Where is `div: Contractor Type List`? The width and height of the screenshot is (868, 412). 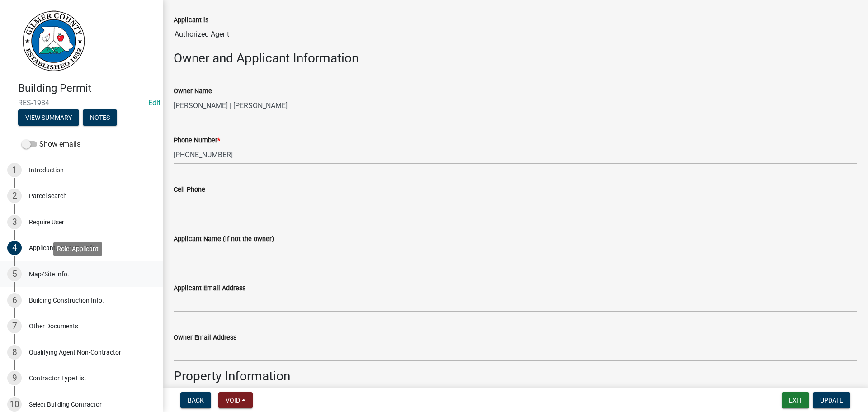 div: Contractor Type List is located at coordinates (57, 378).